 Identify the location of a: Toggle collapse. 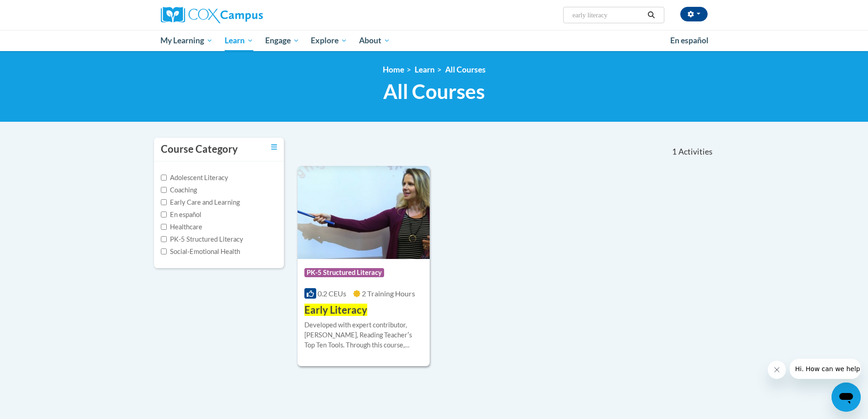
(274, 148).